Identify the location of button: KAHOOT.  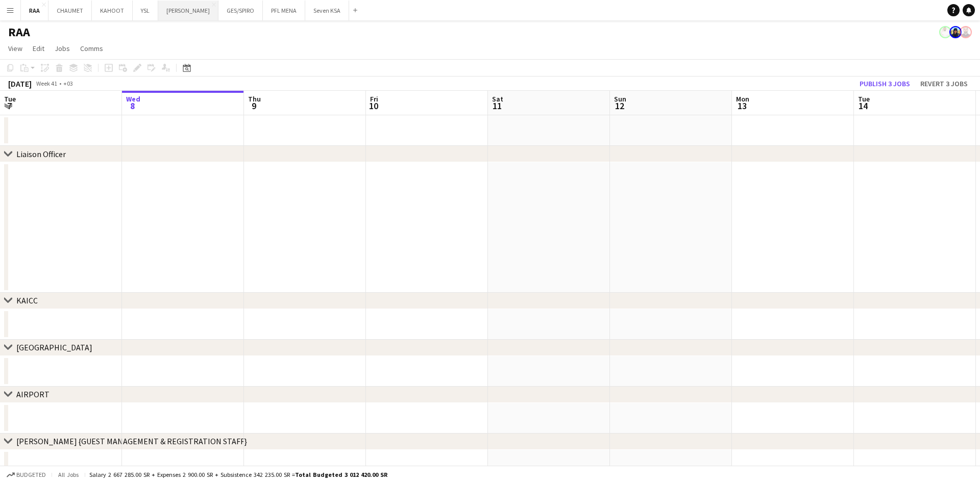
(112, 10).